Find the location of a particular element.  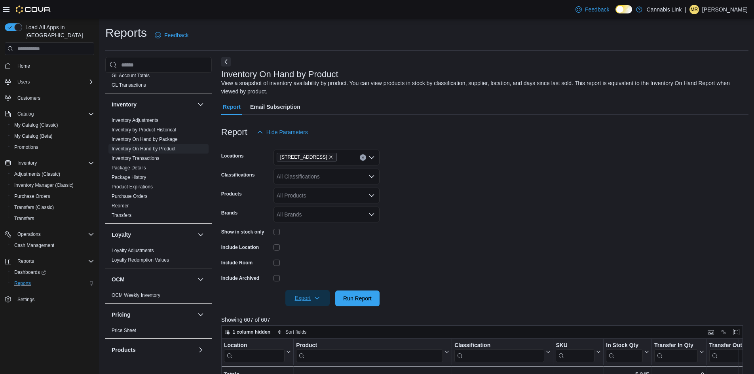

span: Catalog is located at coordinates (54, 114).